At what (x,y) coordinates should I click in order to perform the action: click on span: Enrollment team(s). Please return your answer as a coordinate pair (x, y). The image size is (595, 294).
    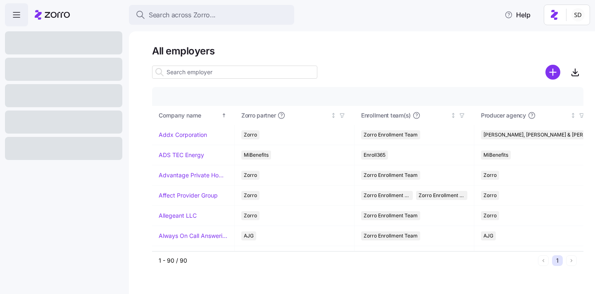
    Looking at the image, I should click on (386, 116).